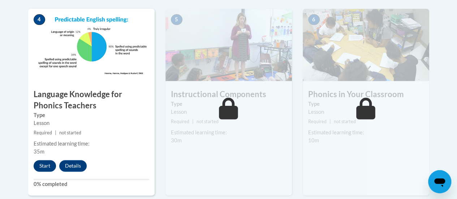 The width and height of the screenshot is (457, 199). What do you see at coordinates (177, 19) in the screenshot?
I see `span: 5` at bounding box center [177, 19].